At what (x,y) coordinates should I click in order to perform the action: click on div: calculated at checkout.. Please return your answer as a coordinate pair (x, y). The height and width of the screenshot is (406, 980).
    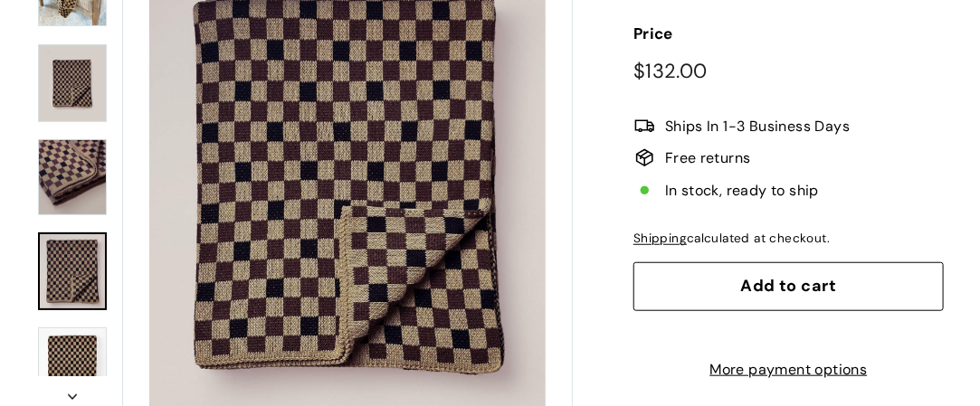
    Looking at the image, I should click on (788, 239).